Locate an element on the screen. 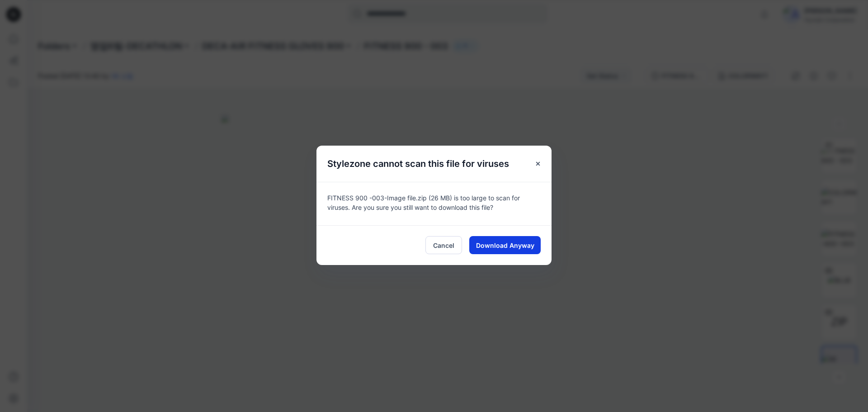 Image resolution: width=868 pixels, height=412 pixels. h5: Stylezone cannot scan this file for viruses is located at coordinates (418, 164).